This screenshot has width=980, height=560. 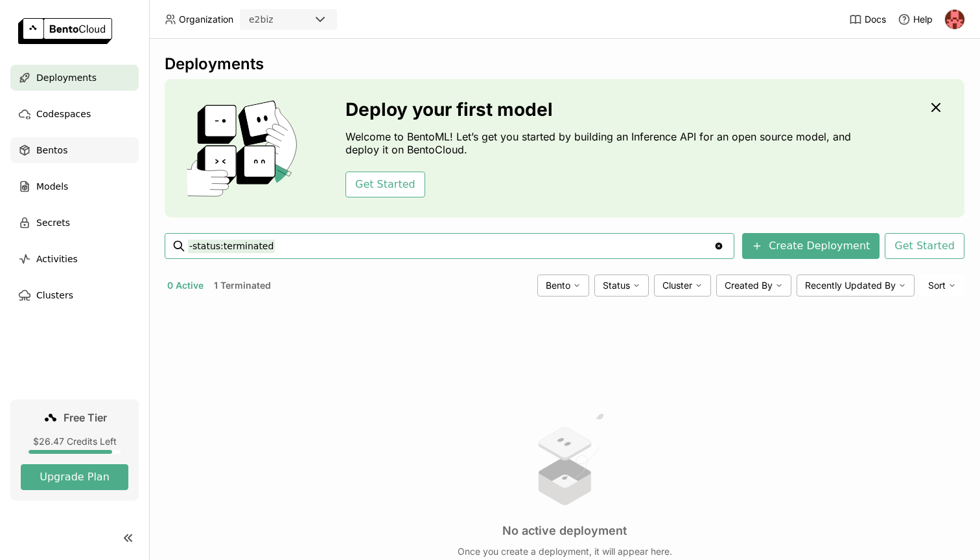 What do you see at coordinates (75, 259) in the screenshot?
I see `a: Activities` at bounding box center [75, 259].